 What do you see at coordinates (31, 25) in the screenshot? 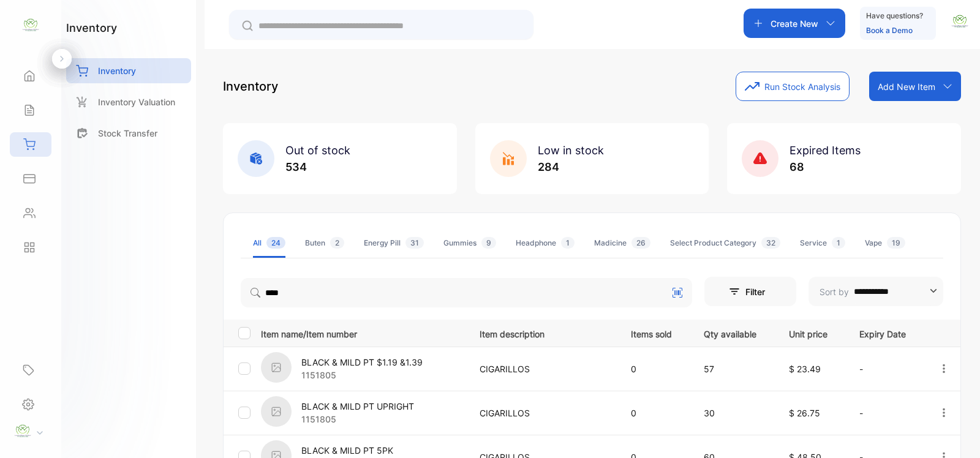
I see `img: logo` at bounding box center [31, 25].